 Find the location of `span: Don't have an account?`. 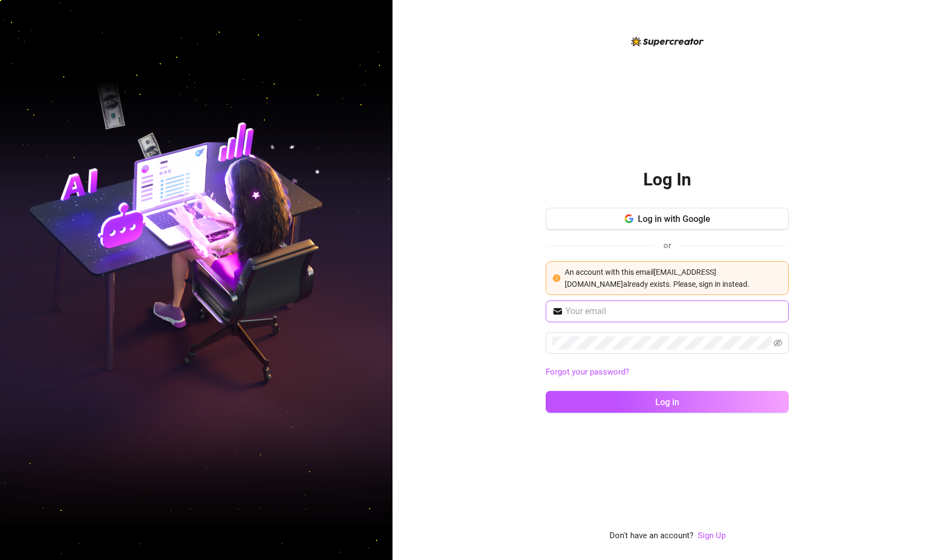

span: Don't have an account? is located at coordinates (652, 536).